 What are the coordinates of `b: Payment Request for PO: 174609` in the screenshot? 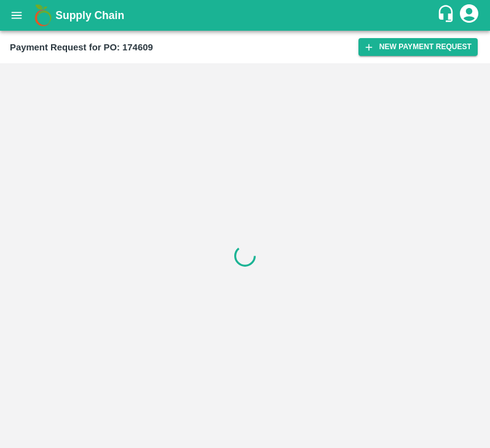 It's located at (81, 47).